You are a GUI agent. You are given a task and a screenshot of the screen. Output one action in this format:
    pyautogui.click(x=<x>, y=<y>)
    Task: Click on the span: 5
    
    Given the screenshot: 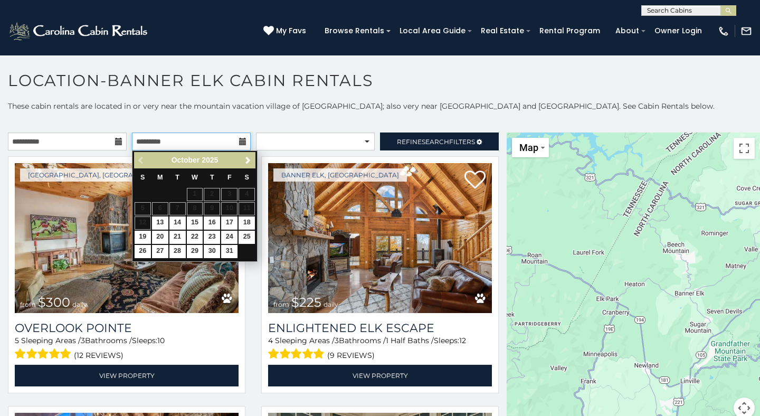 What is the action you would take?
    pyautogui.click(x=17, y=340)
    